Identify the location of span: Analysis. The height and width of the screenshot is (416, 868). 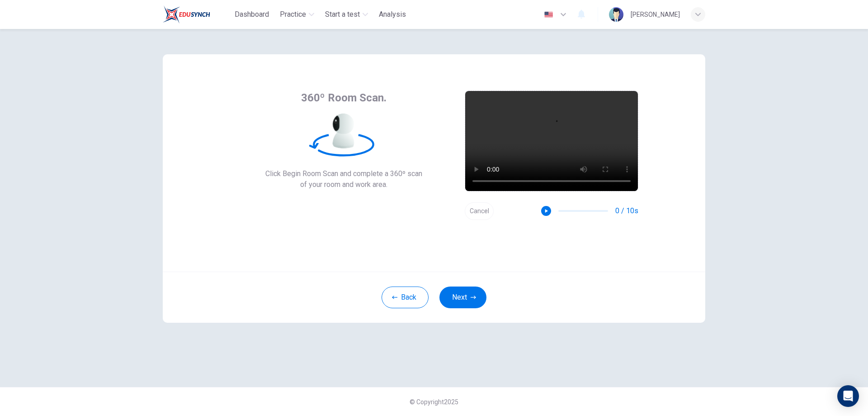
(392, 14).